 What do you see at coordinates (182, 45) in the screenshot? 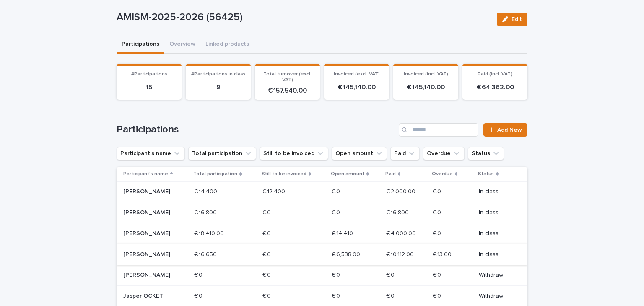
I see `button: Overview` at bounding box center [182, 45].